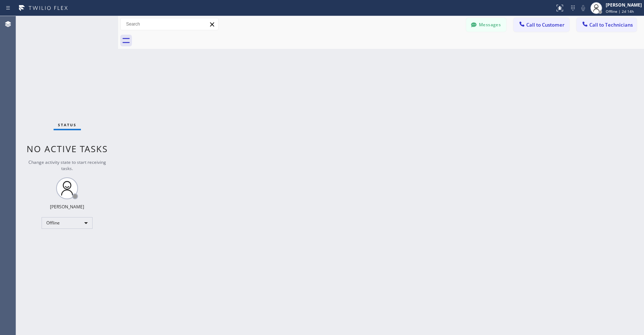 This screenshot has height=335, width=644. Describe the element at coordinates (619, 12) in the screenshot. I see `span: Offline | 2d 14h` at that location.